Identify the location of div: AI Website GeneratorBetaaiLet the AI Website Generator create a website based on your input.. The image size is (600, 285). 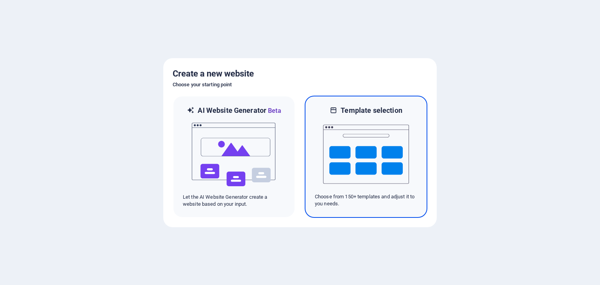
(234, 157).